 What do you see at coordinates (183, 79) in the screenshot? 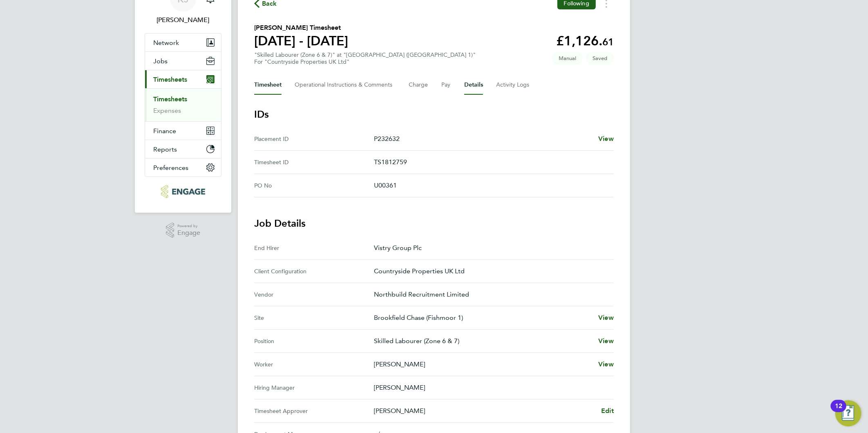
I see `button: Timesheets` at bounding box center [183, 79].